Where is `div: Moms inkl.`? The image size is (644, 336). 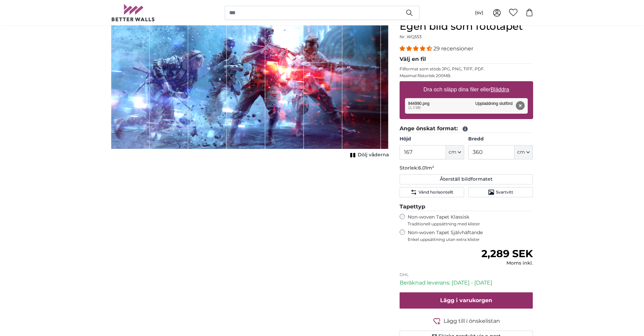 div: Moms inkl. is located at coordinates (507, 263).